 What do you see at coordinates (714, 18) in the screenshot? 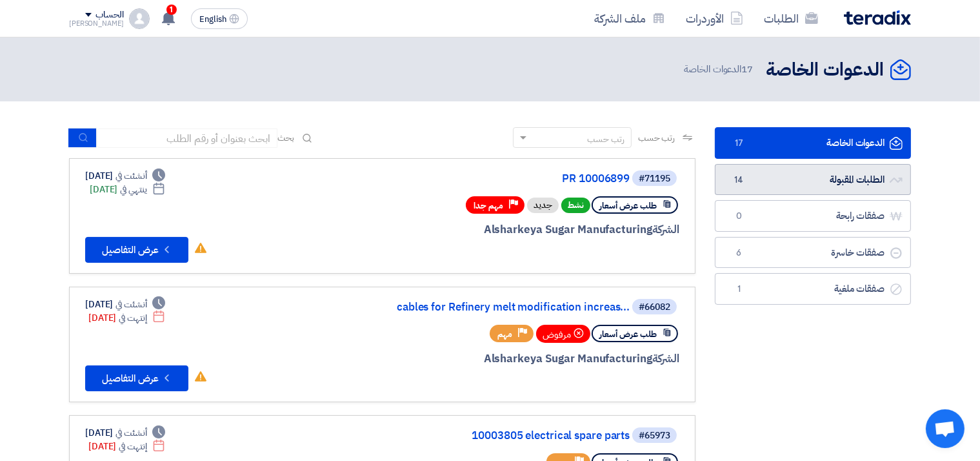
I see `a: الأوردرات` at bounding box center [714, 18].